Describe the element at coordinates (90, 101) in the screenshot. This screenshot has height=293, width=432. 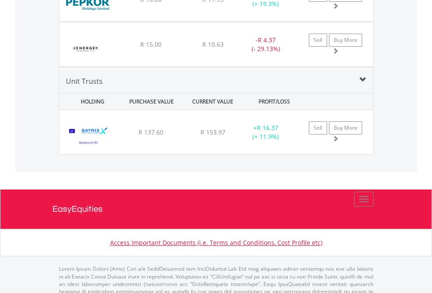
I see `div: HOLDING` at that location.